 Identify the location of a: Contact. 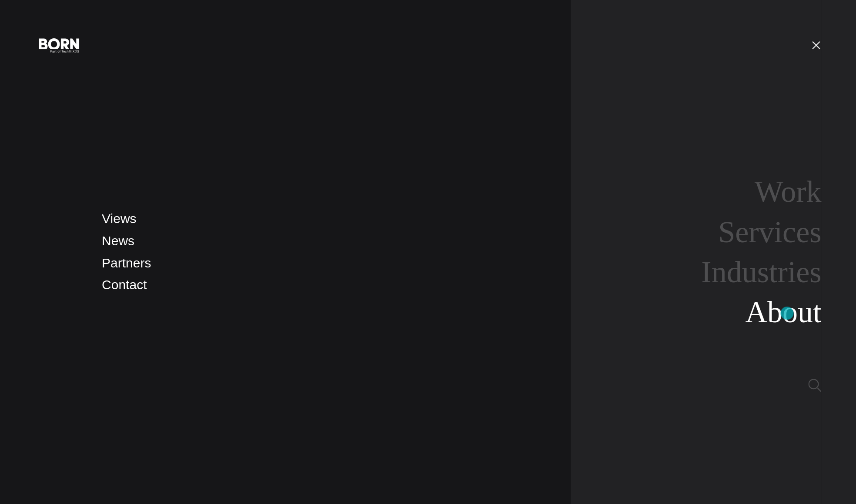
(124, 284).